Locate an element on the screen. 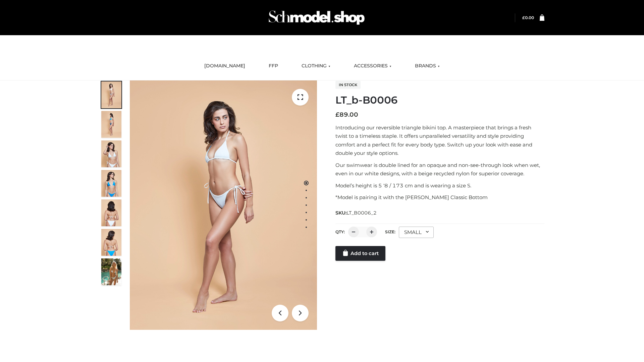 This screenshot has width=644, height=362. a: CLOTHING is located at coordinates (316, 66).